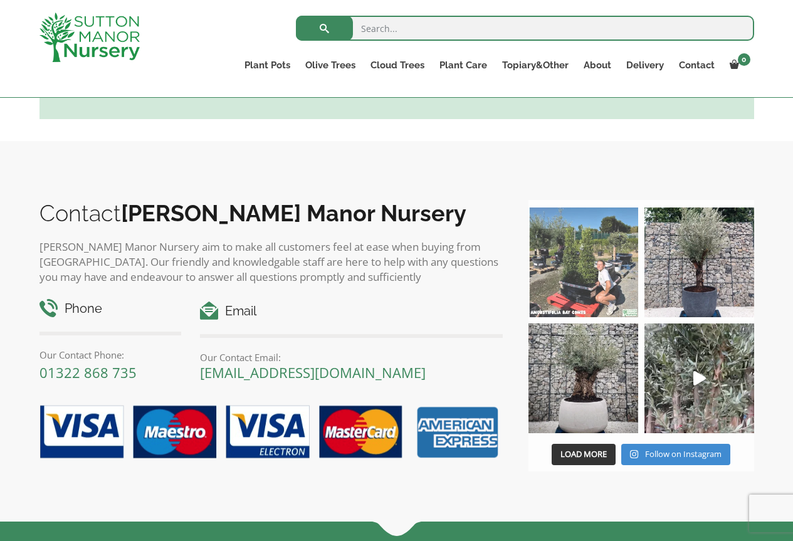  What do you see at coordinates (110, 355) in the screenshot?
I see `p: Our Contact Phone:` at bounding box center [110, 355].